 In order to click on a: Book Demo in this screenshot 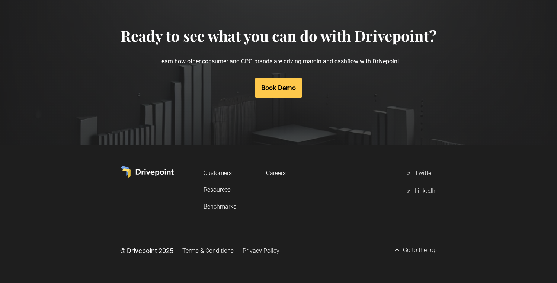, I will do `click(278, 87)`.